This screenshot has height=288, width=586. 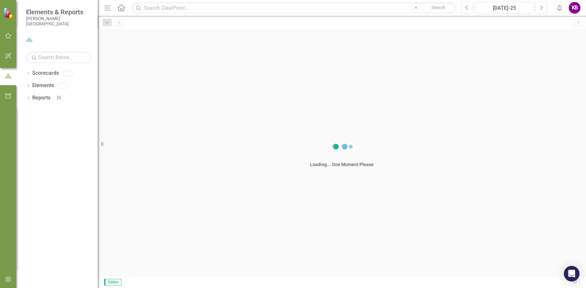 What do you see at coordinates (59, 98) in the screenshot?
I see `div: 26` at bounding box center [59, 98].